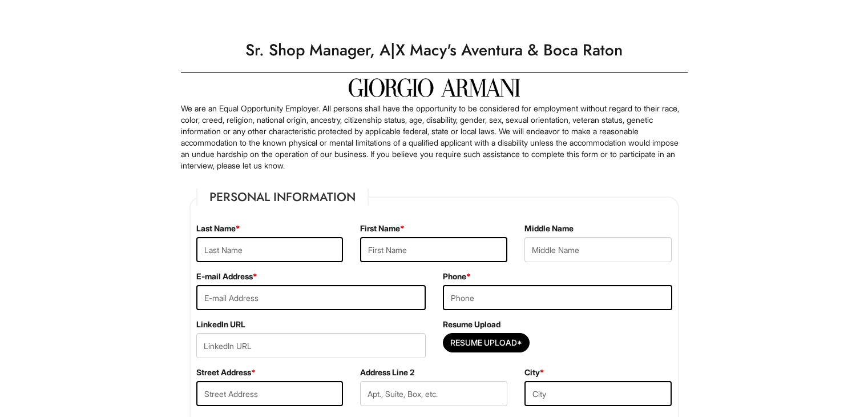  What do you see at coordinates (221, 325) in the screenshot?
I see `label: LinkedIn URL` at bounding box center [221, 325].